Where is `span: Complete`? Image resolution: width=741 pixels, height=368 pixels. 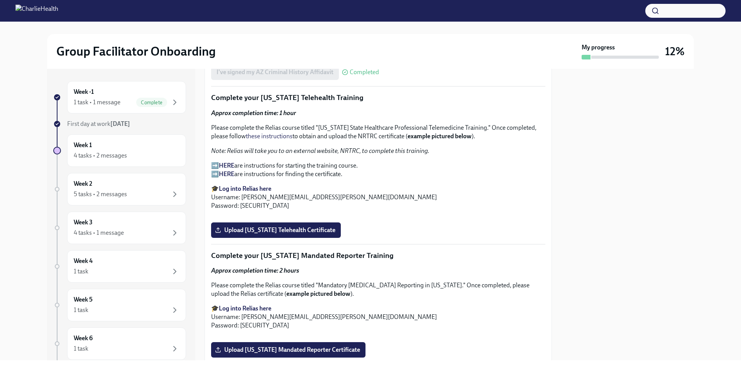 span: Complete is located at coordinates (152, 102).